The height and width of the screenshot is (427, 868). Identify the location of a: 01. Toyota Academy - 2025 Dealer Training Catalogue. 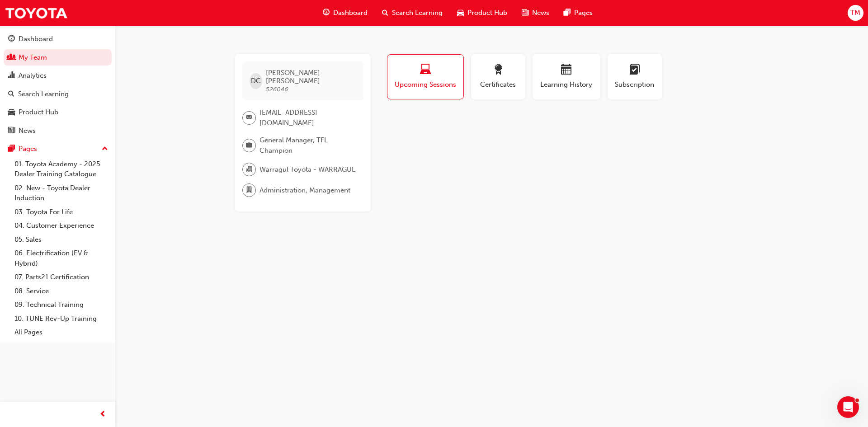
(61, 169).